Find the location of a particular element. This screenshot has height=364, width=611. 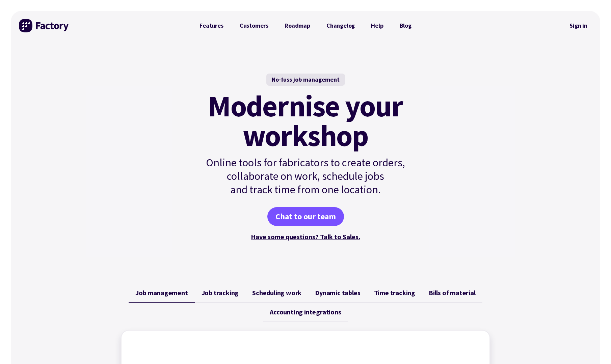

a: Blog is located at coordinates (405, 25).